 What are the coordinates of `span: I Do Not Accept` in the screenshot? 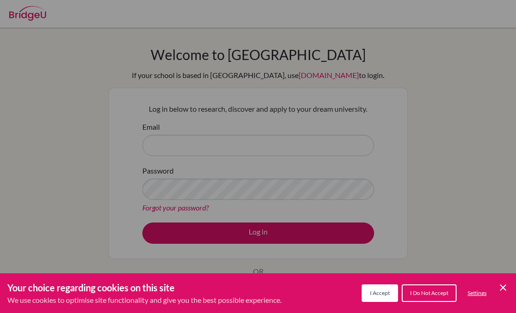 It's located at (429, 292).